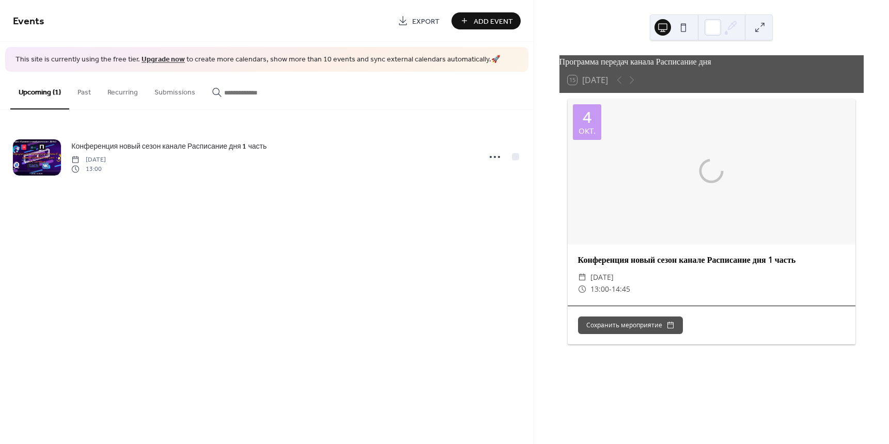 Image resolution: width=889 pixels, height=444 pixels. Describe the element at coordinates (163, 59) in the screenshot. I see `a: Upgrade now` at that location.